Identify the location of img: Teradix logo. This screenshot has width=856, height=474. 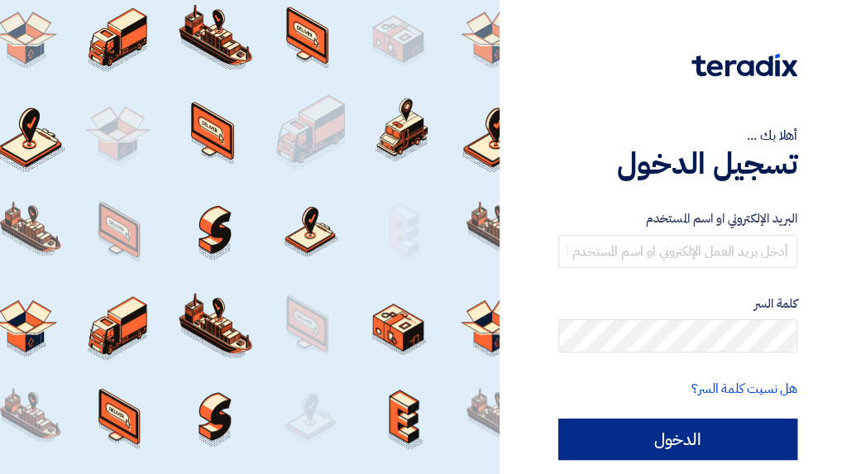
(744, 65).